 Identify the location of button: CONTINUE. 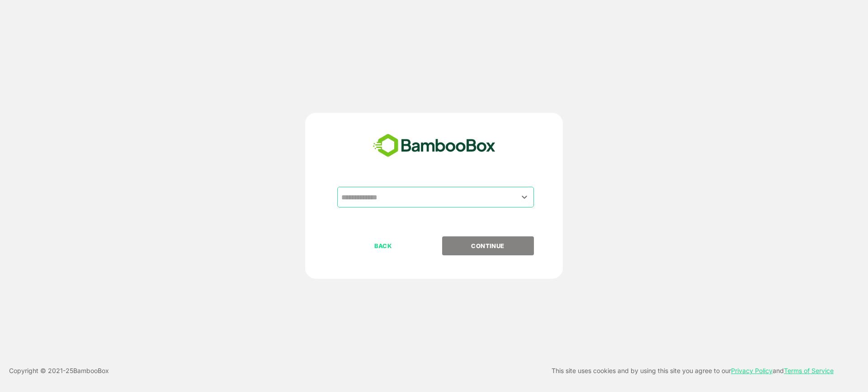
(488, 246).